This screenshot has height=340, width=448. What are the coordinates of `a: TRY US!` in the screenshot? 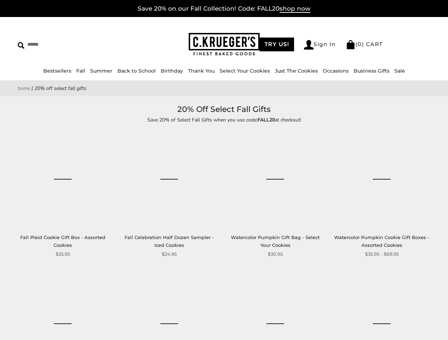 It's located at (277, 44).